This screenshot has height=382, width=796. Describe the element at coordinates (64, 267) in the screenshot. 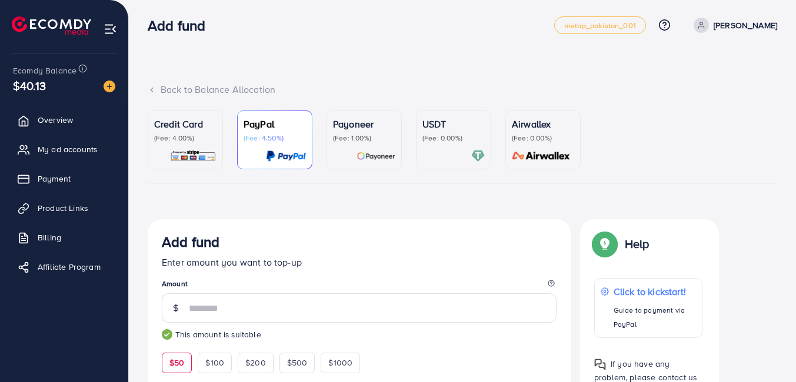

I see `a: Affiliate Program` at that location.